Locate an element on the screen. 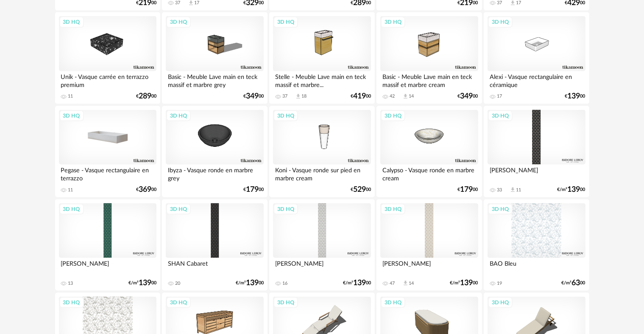 The width and height of the screenshot is (644, 334). a: 3D HQ Unik - Vasque carrée en terrazzo premium 11 €28900 is located at coordinates (108, 58).